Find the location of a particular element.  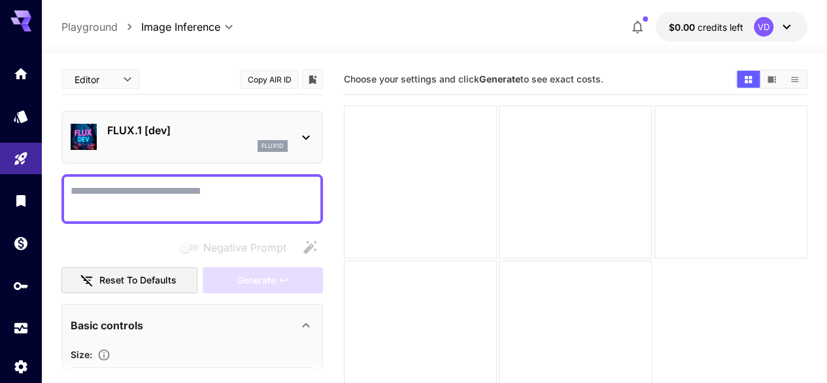

span: Size : is located at coordinates (81, 354).